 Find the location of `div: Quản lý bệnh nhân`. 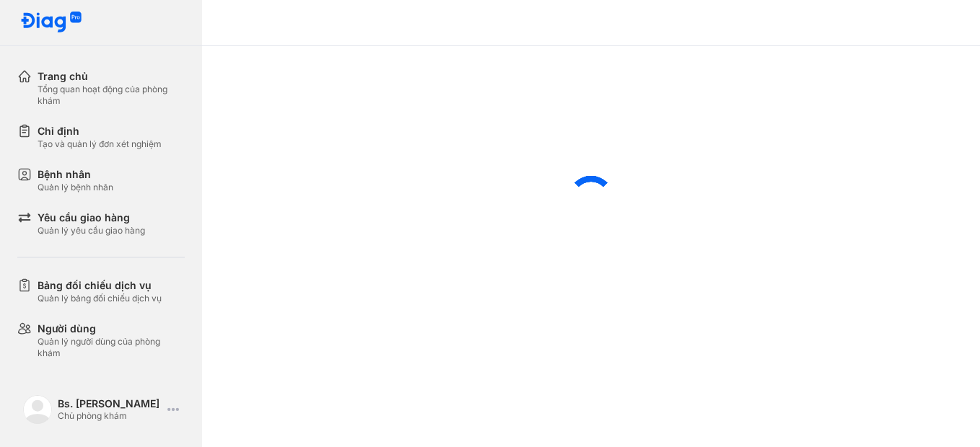

div: Quản lý bệnh nhân is located at coordinates (75, 188).